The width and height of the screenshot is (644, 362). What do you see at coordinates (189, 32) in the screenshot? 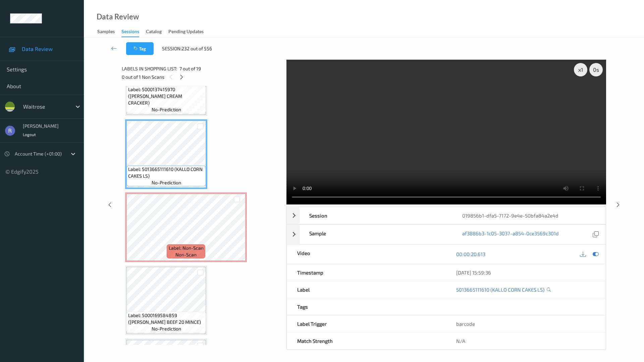
I see `a: Pending Updates` at bounding box center [189, 32].